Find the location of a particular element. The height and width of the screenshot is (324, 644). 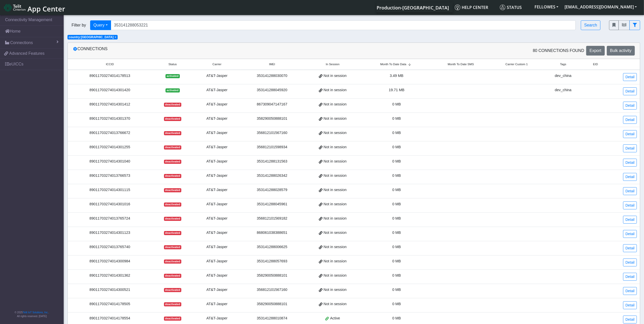

a: Status is located at coordinates (515, 7).